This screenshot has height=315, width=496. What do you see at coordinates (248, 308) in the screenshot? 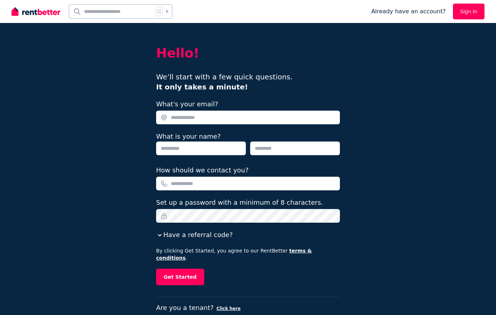
I see `p: Are you a tenant?` at bounding box center [248, 308].